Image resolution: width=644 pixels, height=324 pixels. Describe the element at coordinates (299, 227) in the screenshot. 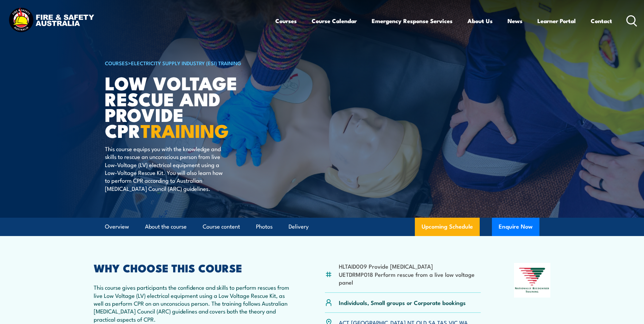

I see `a: Delivery` at that location.